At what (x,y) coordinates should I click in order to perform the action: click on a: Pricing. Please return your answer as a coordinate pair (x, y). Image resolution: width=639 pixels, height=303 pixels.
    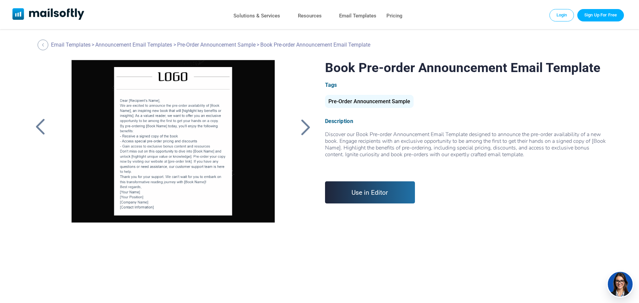
    Looking at the image, I should click on (395, 16).